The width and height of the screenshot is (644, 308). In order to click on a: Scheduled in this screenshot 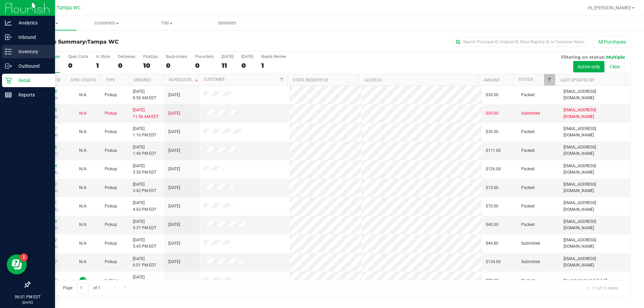, I will do `click(184, 80)`.